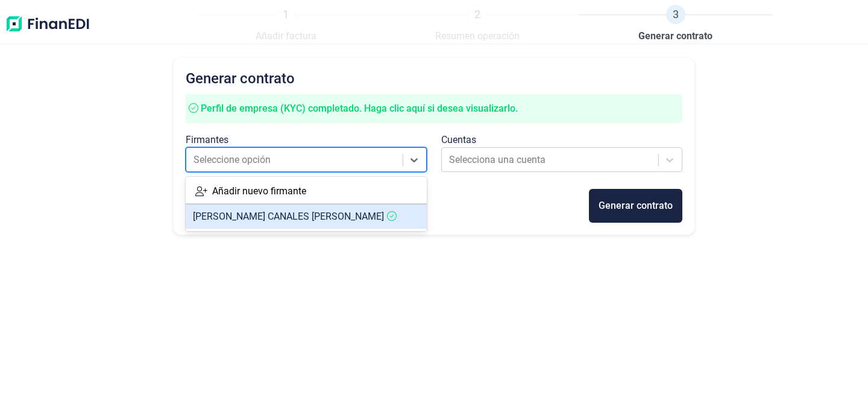  Describe the element at coordinates (306, 140) in the screenshot. I see `div: Firmantes` at that location.